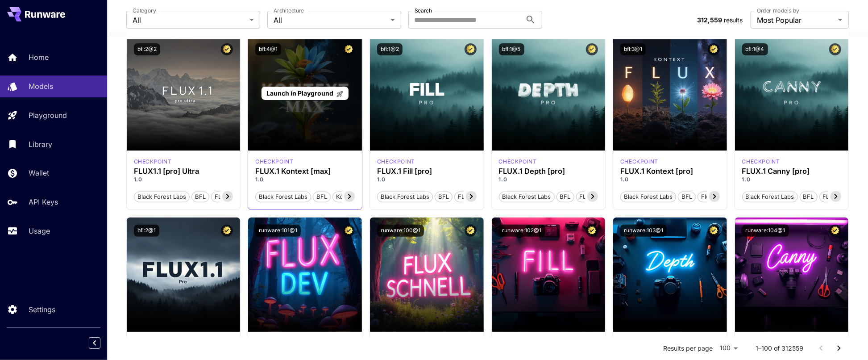 This screenshot has height=360, width=868. What do you see at coordinates (41, 86) in the screenshot?
I see `p: Models` at bounding box center [41, 86].